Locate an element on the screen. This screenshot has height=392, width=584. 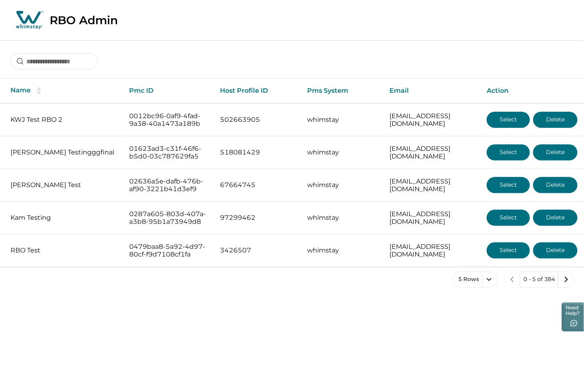
button: 5 Rows is located at coordinates (475, 280).